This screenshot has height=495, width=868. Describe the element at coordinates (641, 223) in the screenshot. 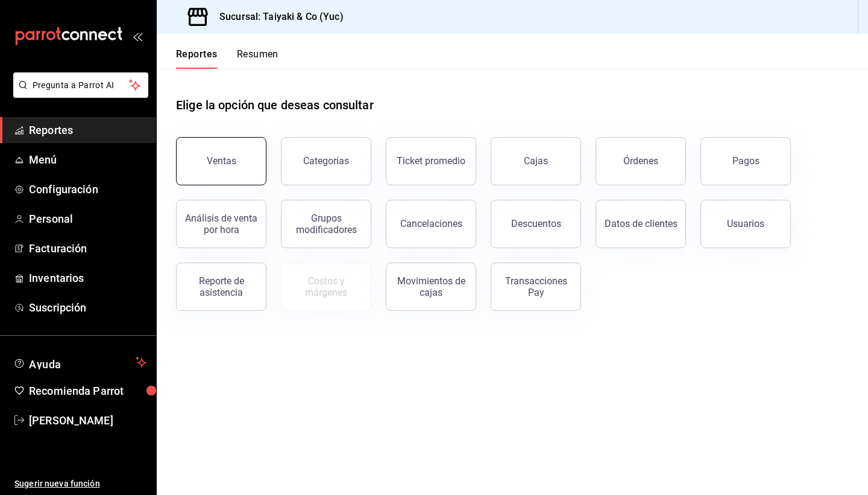

I see `div: Datos de clientes` at that location.